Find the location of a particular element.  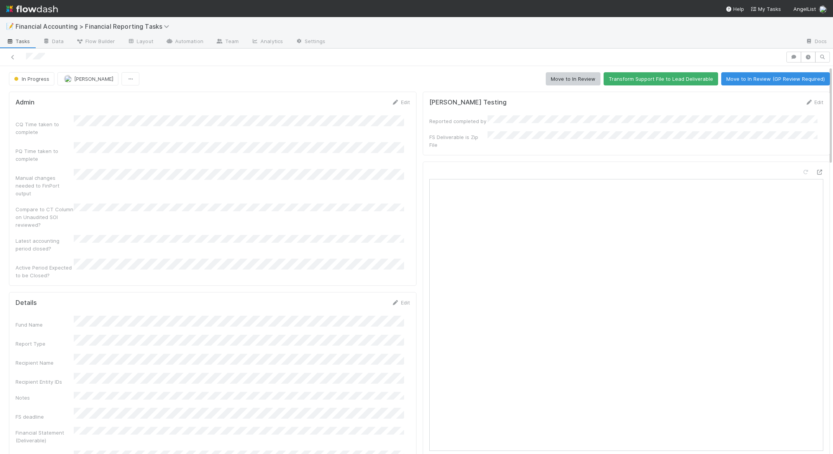

div: FS deadline is located at coordinates (45, 417).